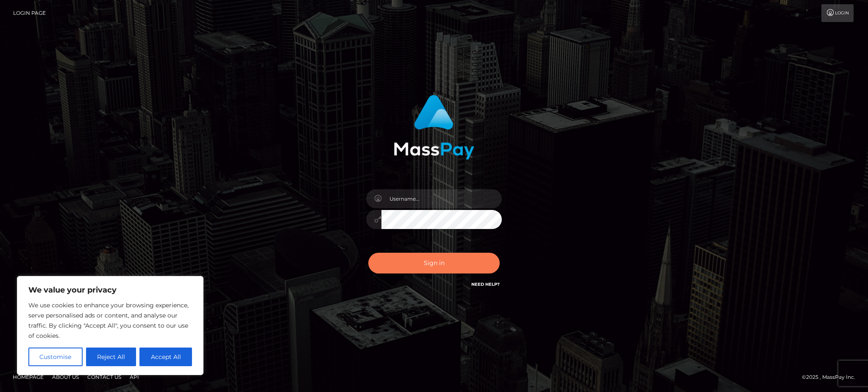  I want to click on a: Login, so click(838, 13).